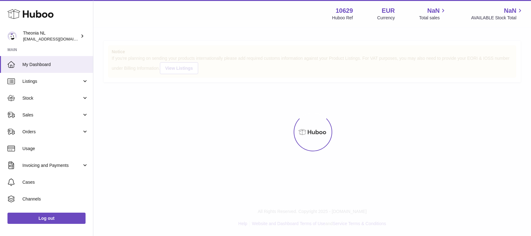 The image size is (531, 236). I want to click on a: NaN Total sales, so click(433, 14).